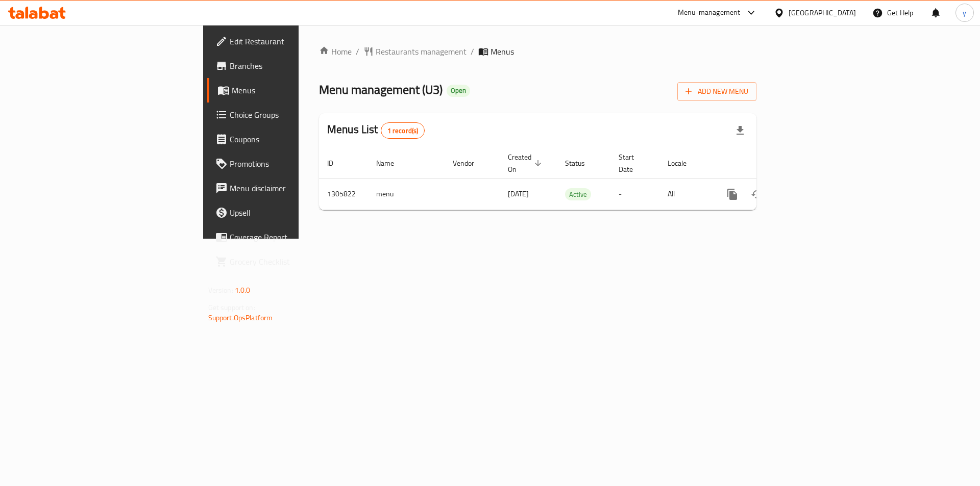  Describe the element at coordinates (294, 188) in the screenshot. I see `span: Menu disclaimer` at that location.